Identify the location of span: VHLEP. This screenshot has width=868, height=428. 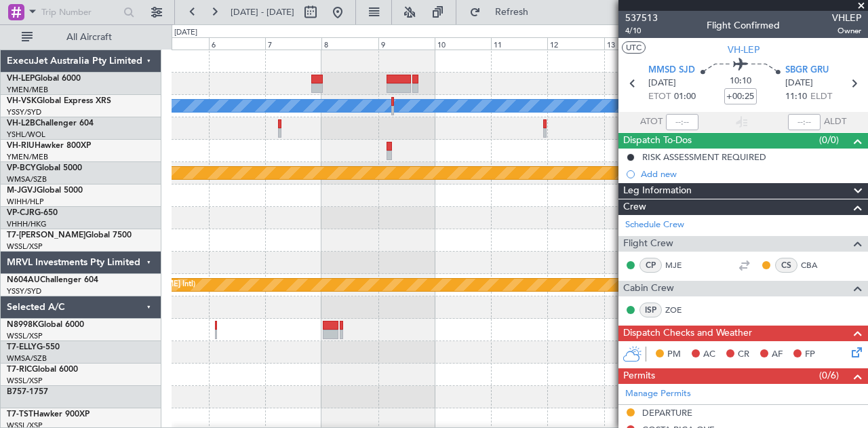
(847, 18).